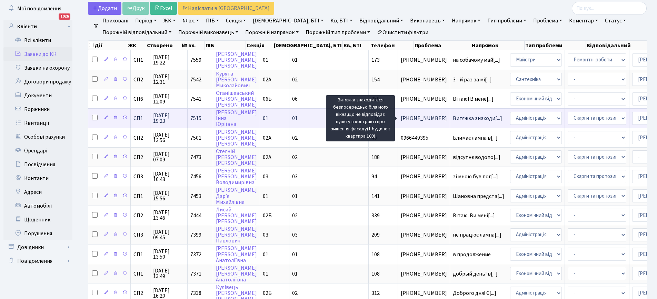  I want to click on a: ПІБ, so click(212, 21).